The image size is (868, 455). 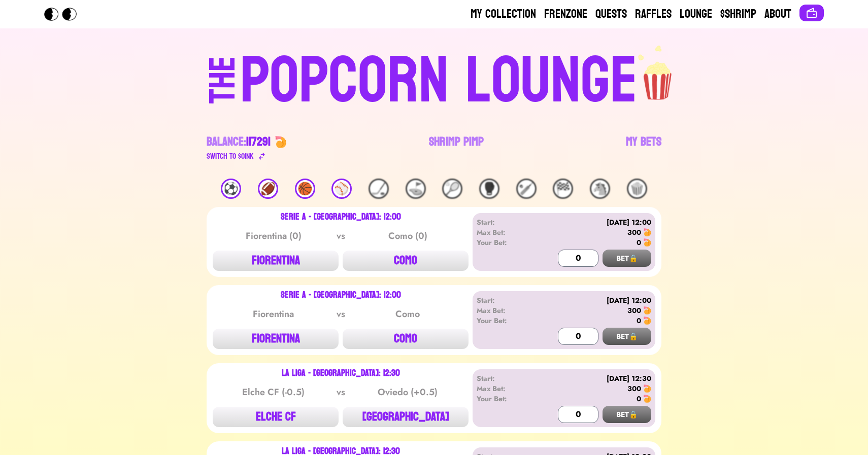 What do you see at coordinates (273, 314) in the screenshot?
I see `div: Fiorentina` at bounding box center [273, 314].